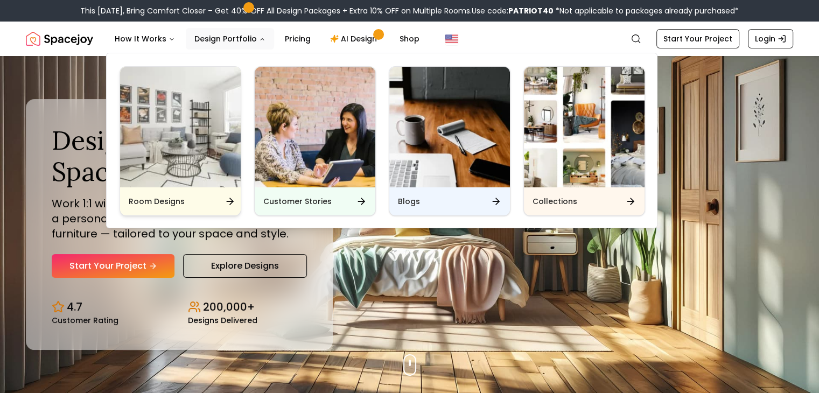 This screenshot has width=819, height=393. Describe the element at coordinates (452, 39) in the screenshot. I see `img: United States` at that location.